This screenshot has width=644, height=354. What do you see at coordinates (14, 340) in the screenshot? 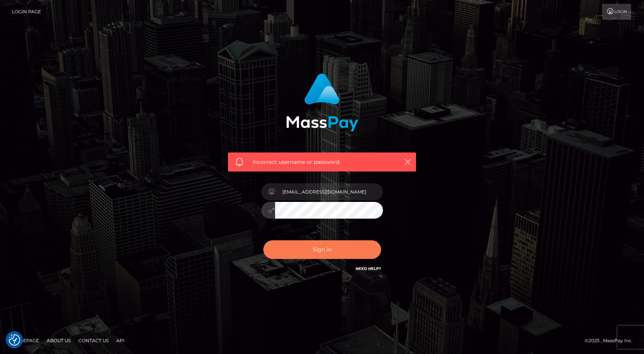
I see `img: Revisit consent button` at bounding box center [14, 340].